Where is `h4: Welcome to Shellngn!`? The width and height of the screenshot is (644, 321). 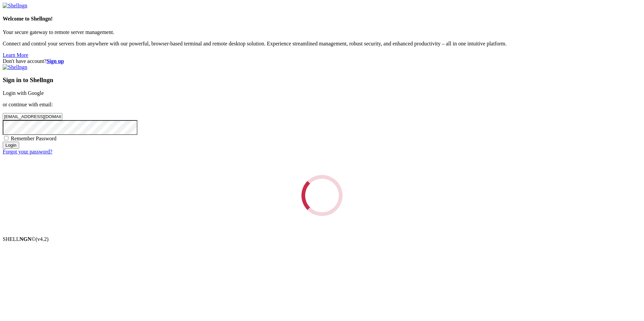
h4: Welcome to Shellngn! is located at coordinates (322, 19).